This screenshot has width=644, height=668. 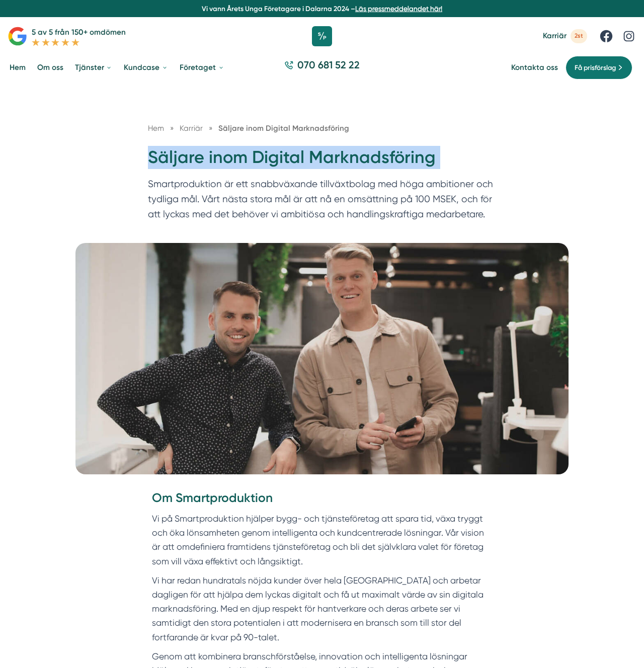 What do you see at coordinates (284, 128) in the screenshot?
I see `span: Säljare inom Digital Marknadsföring` at bounding box center [284, 128].